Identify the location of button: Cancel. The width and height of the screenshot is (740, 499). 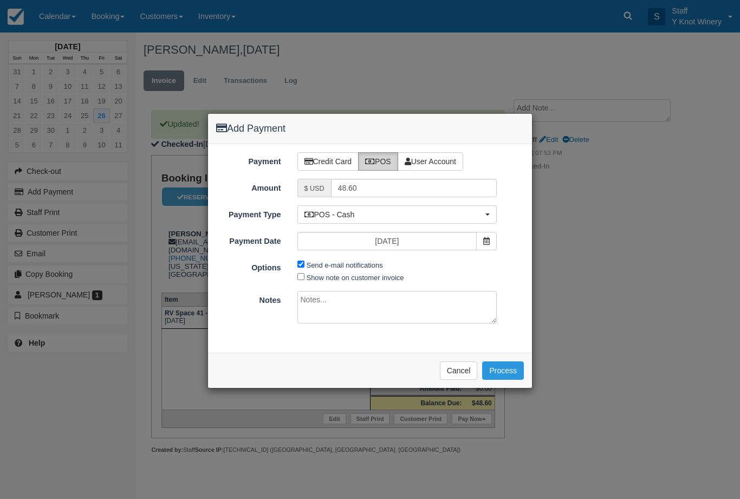
(459, 371).